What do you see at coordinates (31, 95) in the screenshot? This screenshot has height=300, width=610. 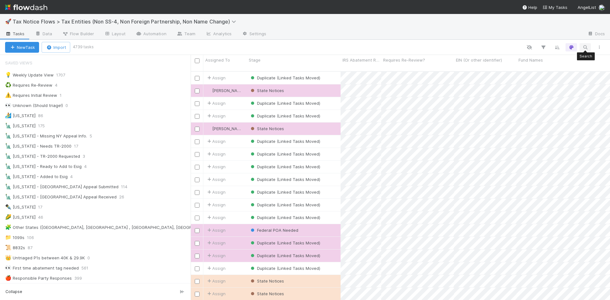 I see `div: Requires Initial Review` at bounding box center [31, 95].